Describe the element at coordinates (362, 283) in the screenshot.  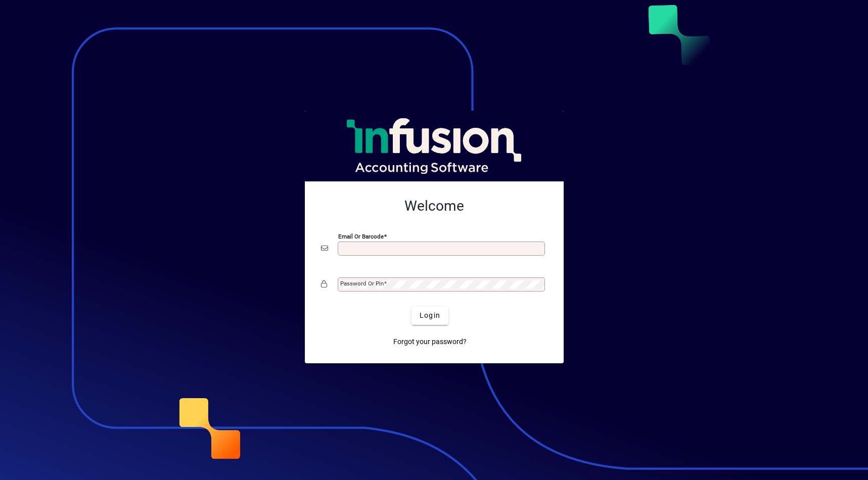
I see `mat-label: Password or Pin` at that location.